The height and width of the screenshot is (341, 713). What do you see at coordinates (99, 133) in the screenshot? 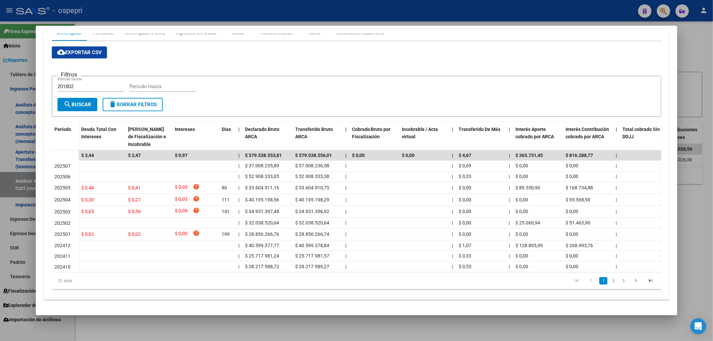
I see `span: Deuda Total Con Intereses` at bounding box center [99, 133].